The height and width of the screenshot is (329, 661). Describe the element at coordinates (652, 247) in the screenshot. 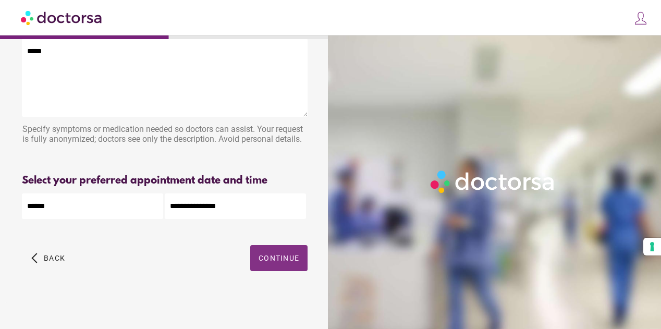

I see `button: Your consent preferences for tracking technologies` at that location.